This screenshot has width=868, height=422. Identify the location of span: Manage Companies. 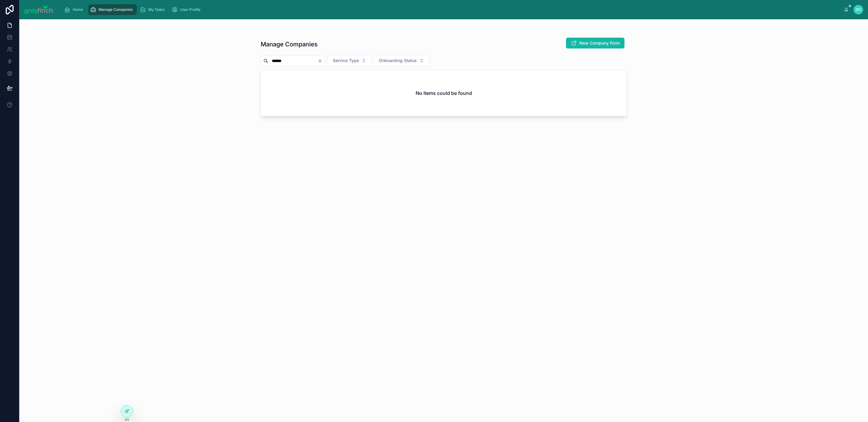
(115, 9).